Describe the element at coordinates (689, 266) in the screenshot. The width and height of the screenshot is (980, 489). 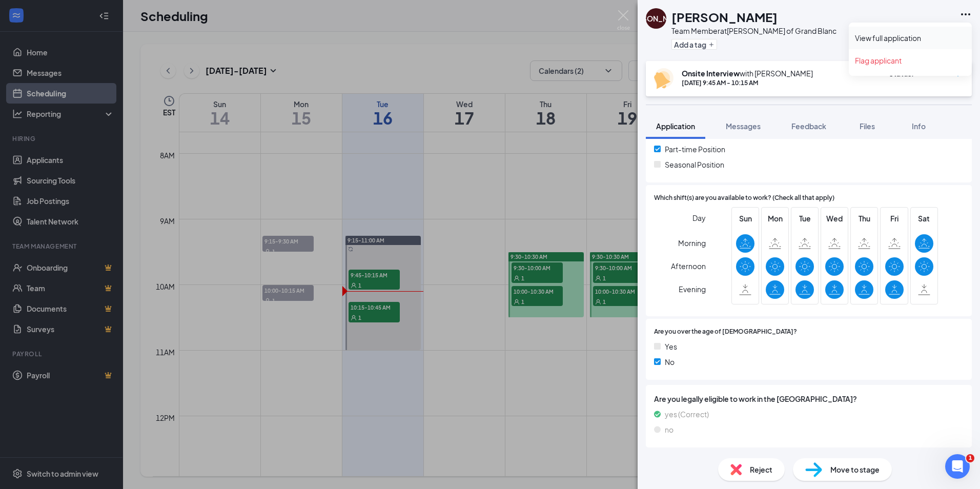
I see `span: Afternoon` at that location.